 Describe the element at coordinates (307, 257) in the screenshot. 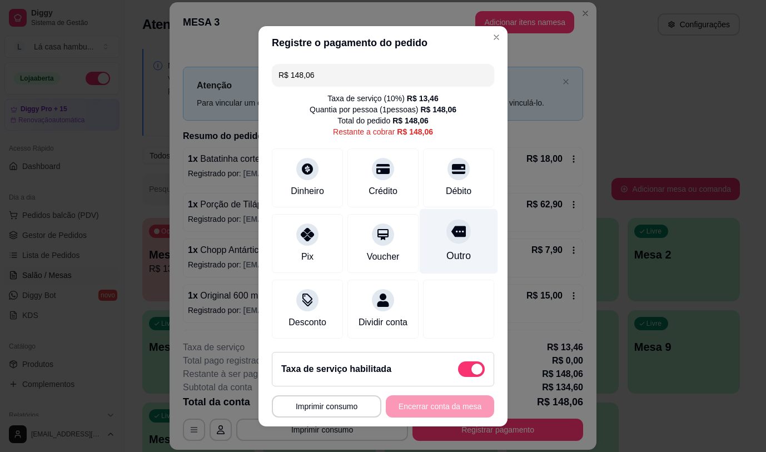

I see `div: Pix` at that location.